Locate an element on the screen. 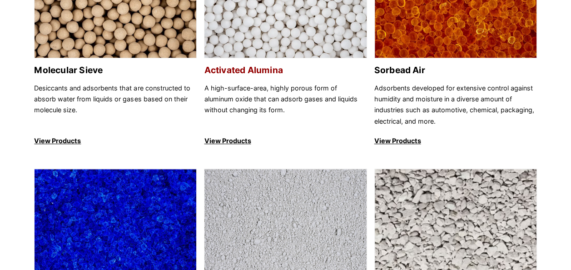 This screenshot has height=270, width=571. p: Adsorbents developed for extensive control against humidity and moisture in a diverse amount of i... is located at coordinates (456, 105).